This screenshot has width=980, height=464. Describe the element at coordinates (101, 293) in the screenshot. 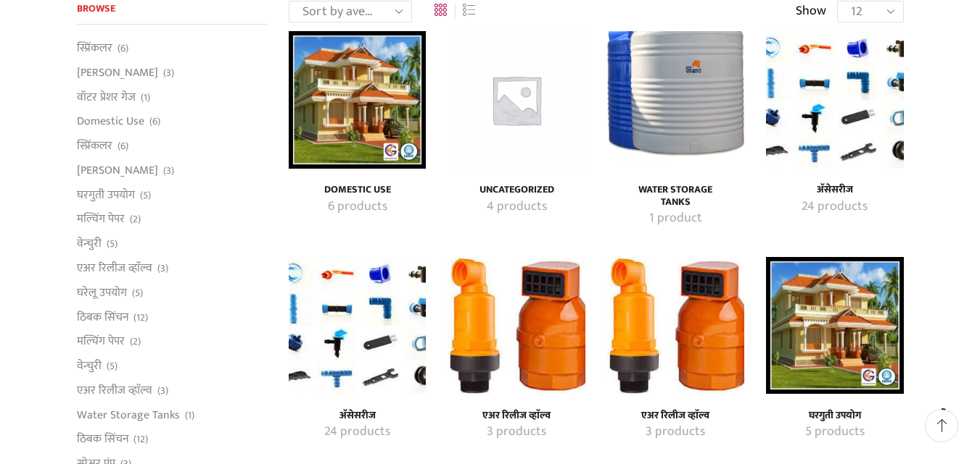

I see `a: घरेलू उपयोग` at that location.